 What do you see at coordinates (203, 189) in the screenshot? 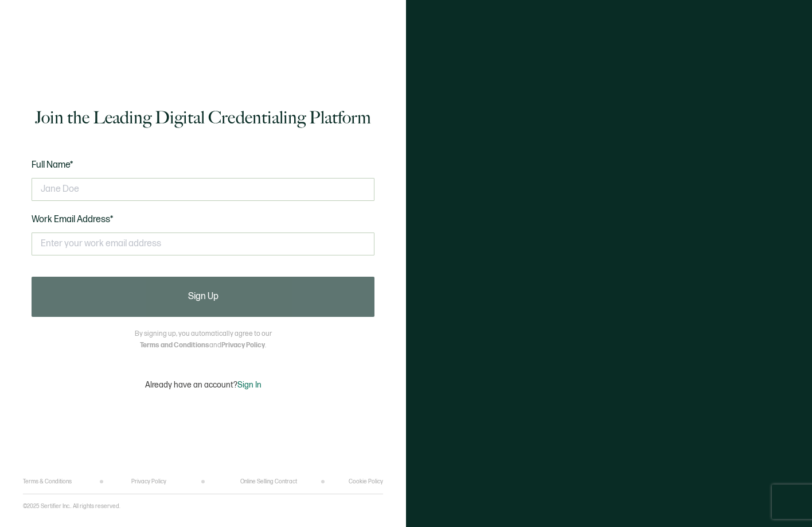
I see `input: Jane Doe` at bounding box center [203, 189].